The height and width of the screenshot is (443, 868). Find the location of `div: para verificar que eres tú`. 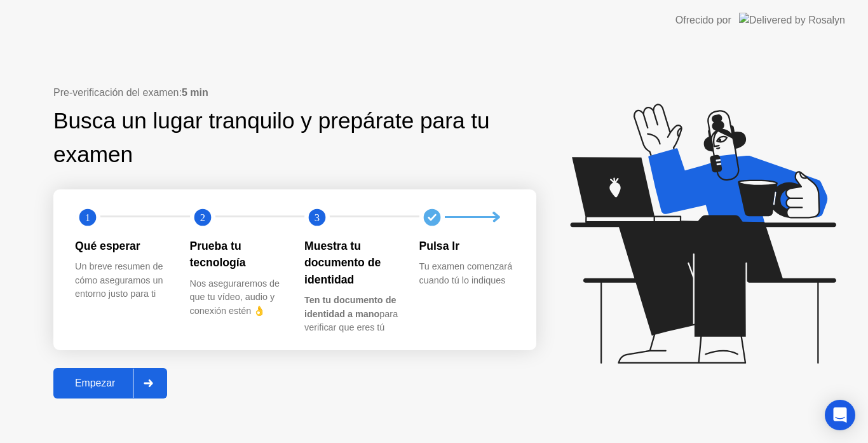

div: para verificar que eres tú is located at coordinates (351, 314).